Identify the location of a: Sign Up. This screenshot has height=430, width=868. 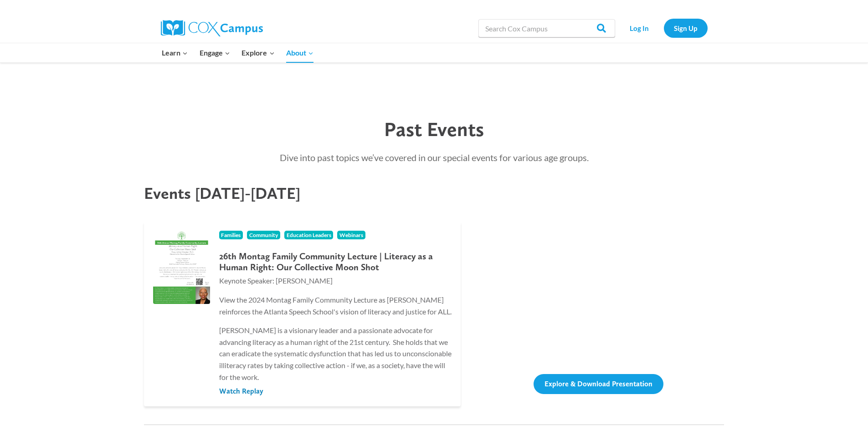
(686, 28).